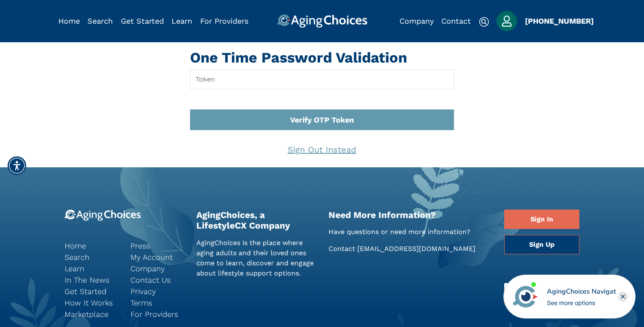  I want to click on a: How It Works, so click(91, 303).